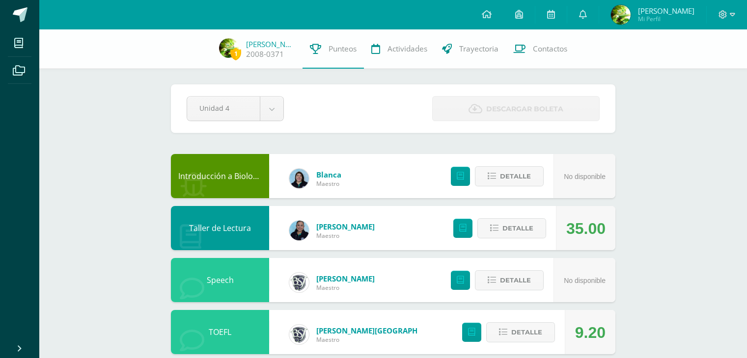 This screenshot has height=358, width=747. I want to click on a: Blanca, so click(328, 175).